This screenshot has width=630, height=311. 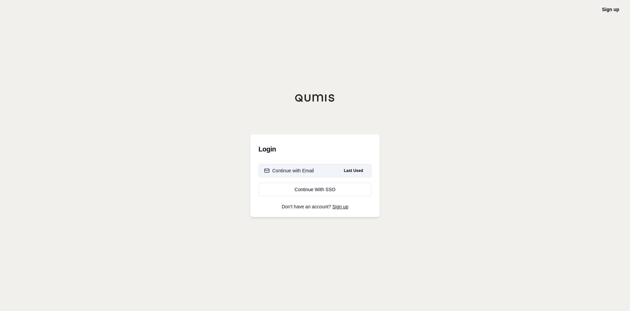 I want to click on button: Continue with EmailLast Used, so click(x=315, y=171).